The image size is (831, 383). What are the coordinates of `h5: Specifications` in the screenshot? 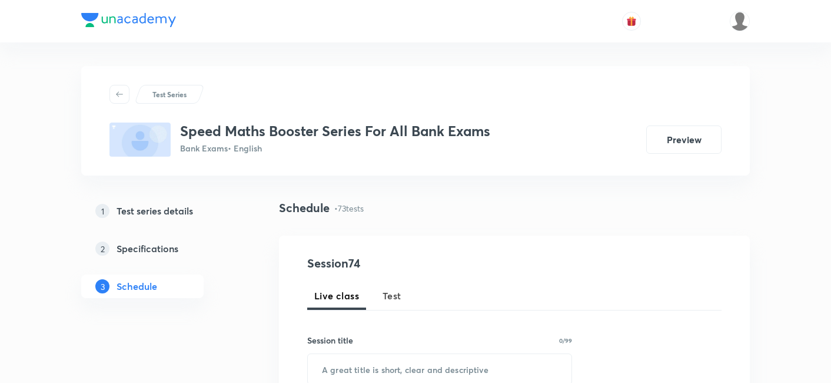 It's located at (147, 248).